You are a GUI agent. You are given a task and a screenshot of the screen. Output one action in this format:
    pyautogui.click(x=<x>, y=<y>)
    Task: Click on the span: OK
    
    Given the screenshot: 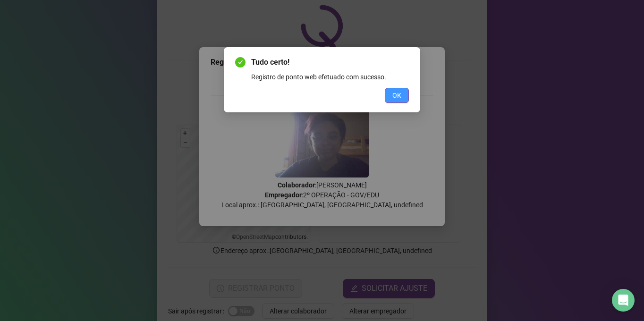 What is the action you would take?
    pyautogui.click(x=396, y=95)
    